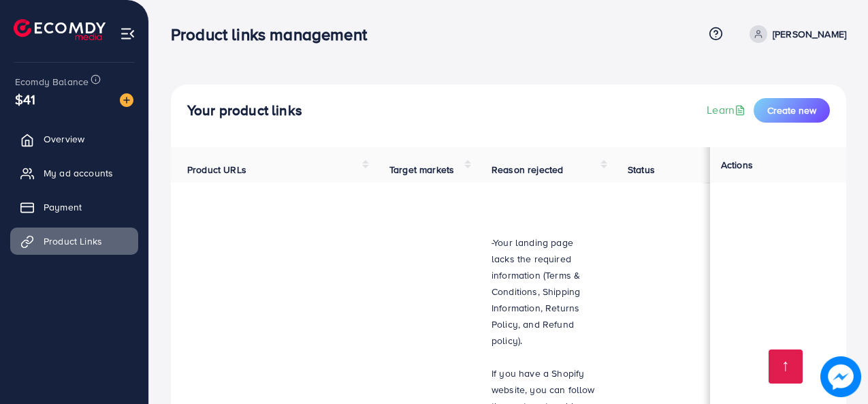  I want to click on img: menu, so click(127, 33).